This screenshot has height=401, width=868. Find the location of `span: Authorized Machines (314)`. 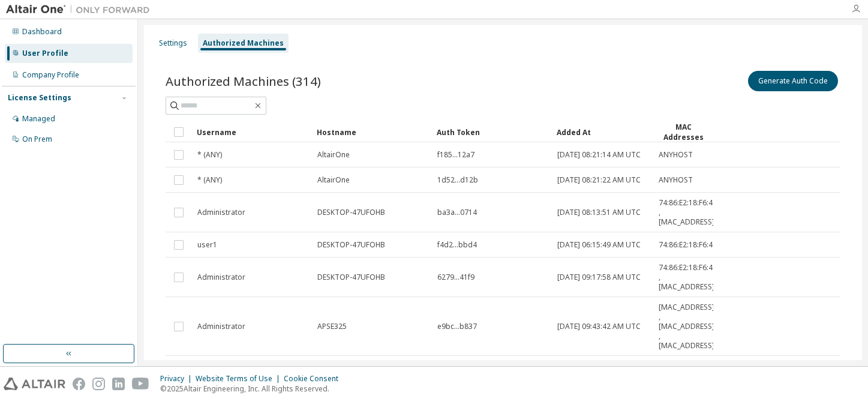

span: Authorized Machines (314) is located at coordinates (243, 81).